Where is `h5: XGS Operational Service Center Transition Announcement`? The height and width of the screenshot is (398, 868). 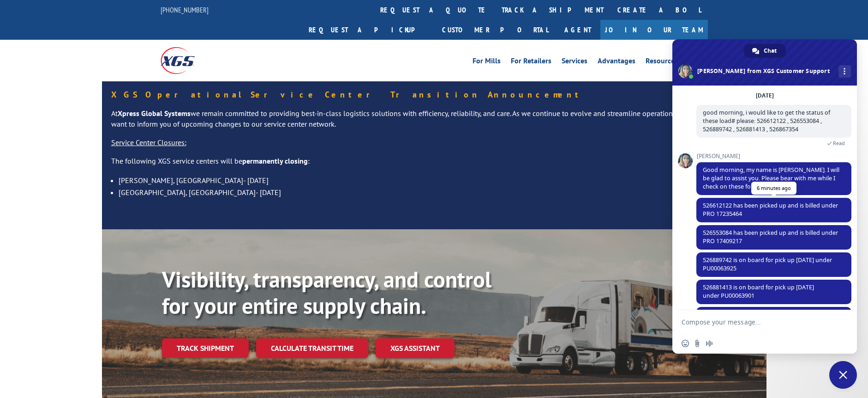
h5: XGS Operational Service Center Transition Announcement is located at coordinates (434, 95).